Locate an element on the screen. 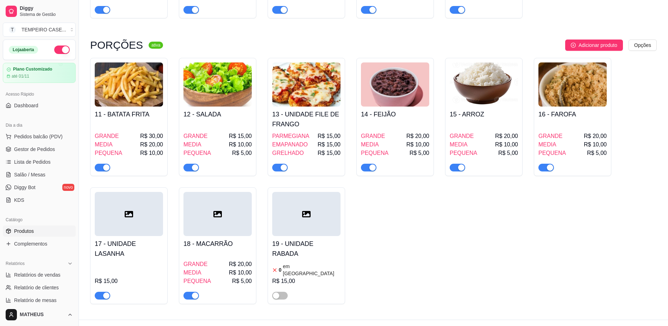 The width and height of the screenshot is (668, 326). a: Relatório de mesas is located at coordinates (39, 300).